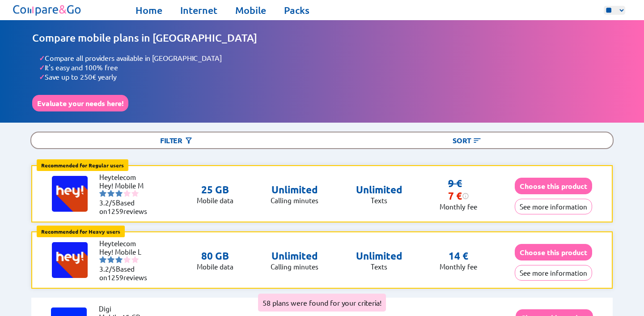 The image size is (644, 316). I want to click on img: Button open the filtering menu, so click(189, 140).